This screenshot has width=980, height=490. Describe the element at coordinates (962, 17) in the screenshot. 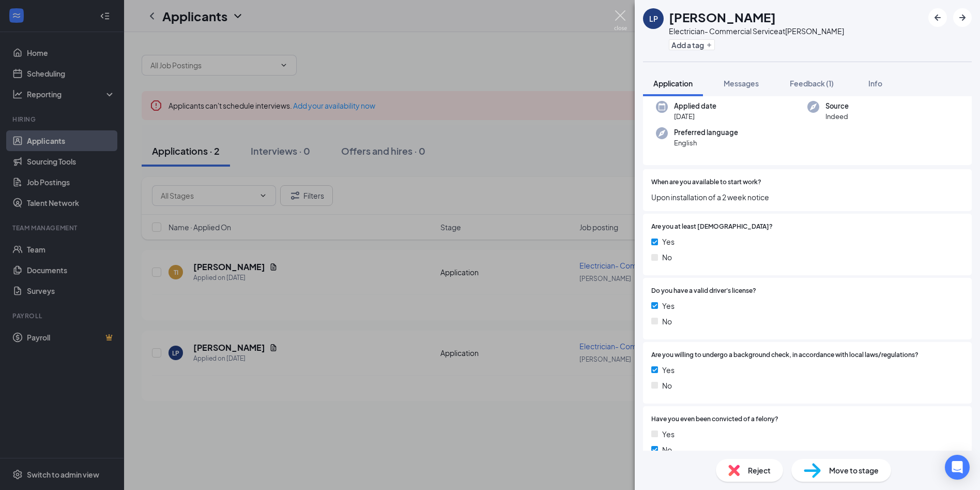

I see `button: ArrowRight` at that location.